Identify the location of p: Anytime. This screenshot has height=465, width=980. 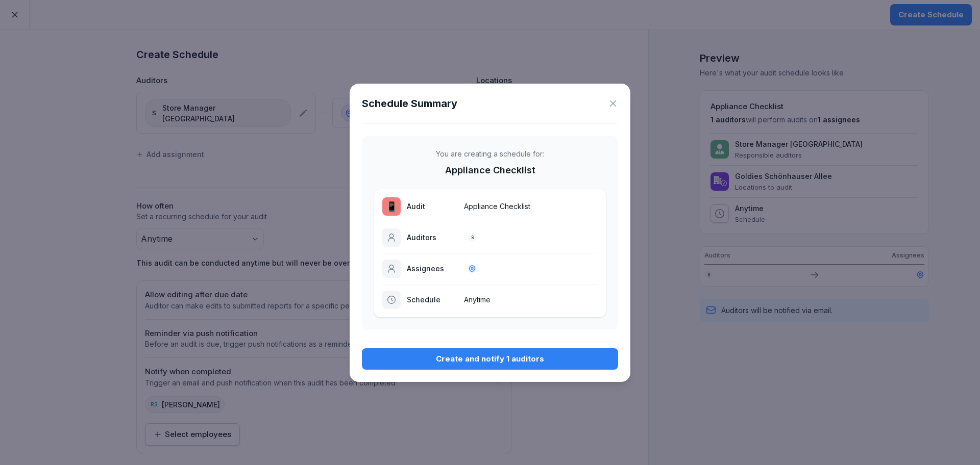
(531, 299).